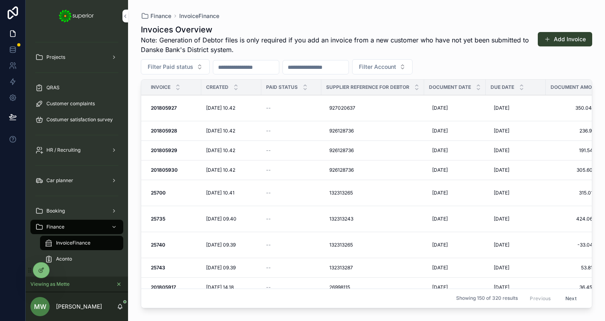  Describe the element at coordinates (282, 87) in the screenshot. I see `span: Paid status` at that location.